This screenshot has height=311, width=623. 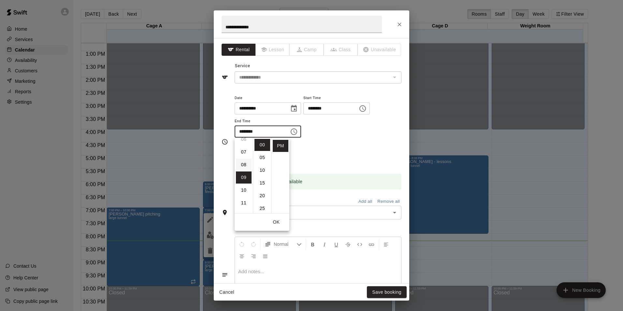 I want to click on button: Close, so click(x=399, y=24).